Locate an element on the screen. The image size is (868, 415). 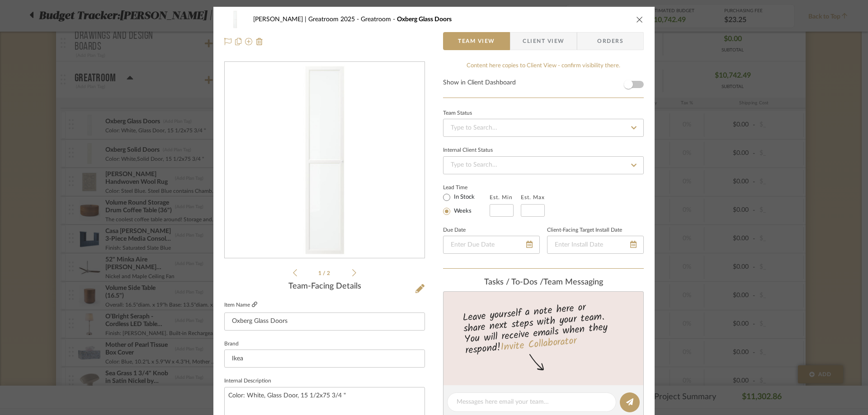
div: Team-Facing Details is located at coordinates (325, 287).